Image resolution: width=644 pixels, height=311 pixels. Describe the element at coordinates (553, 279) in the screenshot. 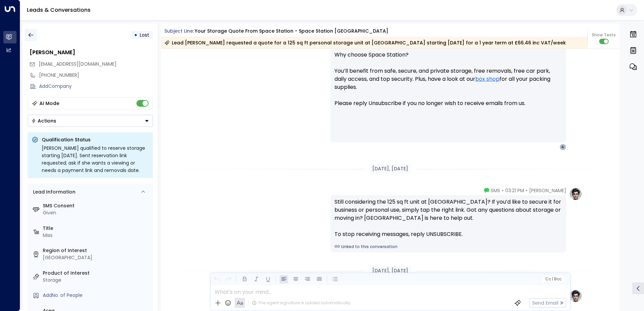

I see `span: Cc Bcc` at that location.